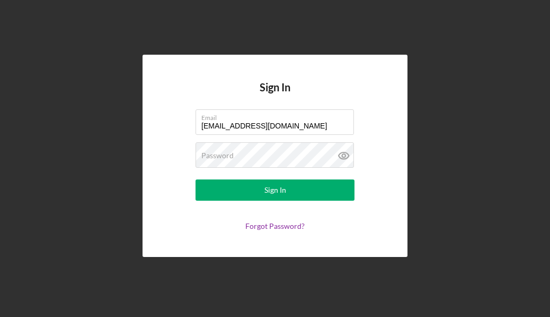  I want to click on div: Sign In, so click(275, 190).